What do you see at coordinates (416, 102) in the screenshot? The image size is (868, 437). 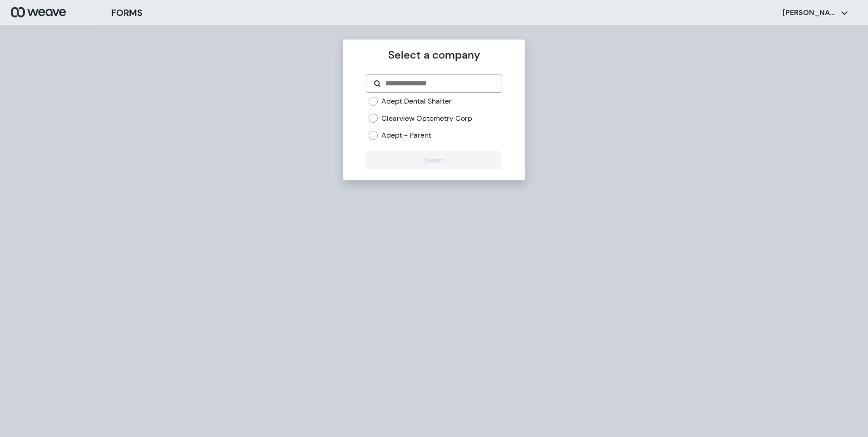 I see `label: Adept Dental Shafter` at bounding box center [416, 102].